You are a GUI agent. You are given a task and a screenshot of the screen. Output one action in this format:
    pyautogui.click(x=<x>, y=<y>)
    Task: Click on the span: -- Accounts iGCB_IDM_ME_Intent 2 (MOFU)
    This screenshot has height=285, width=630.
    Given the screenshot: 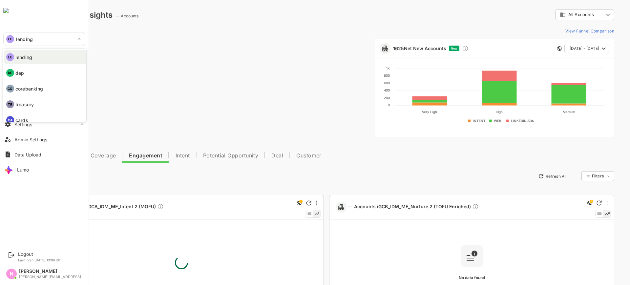 What is the action you would take?
    pyautogui.click(x=88, y=207)
    